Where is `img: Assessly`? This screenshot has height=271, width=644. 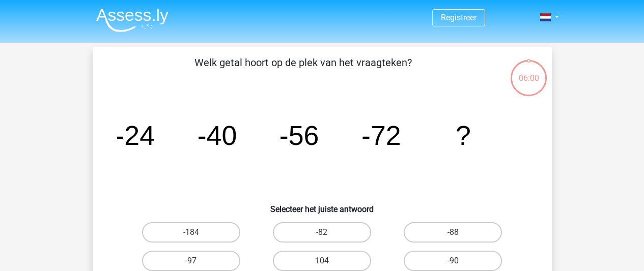
img: Assessly is located at coordinates (132, 20).